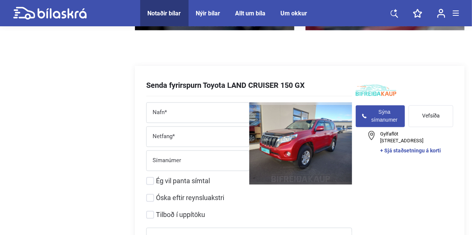 This screenshot has width=472, height=235. I want to click on a: Notaðir bílar, so click(164, 13).